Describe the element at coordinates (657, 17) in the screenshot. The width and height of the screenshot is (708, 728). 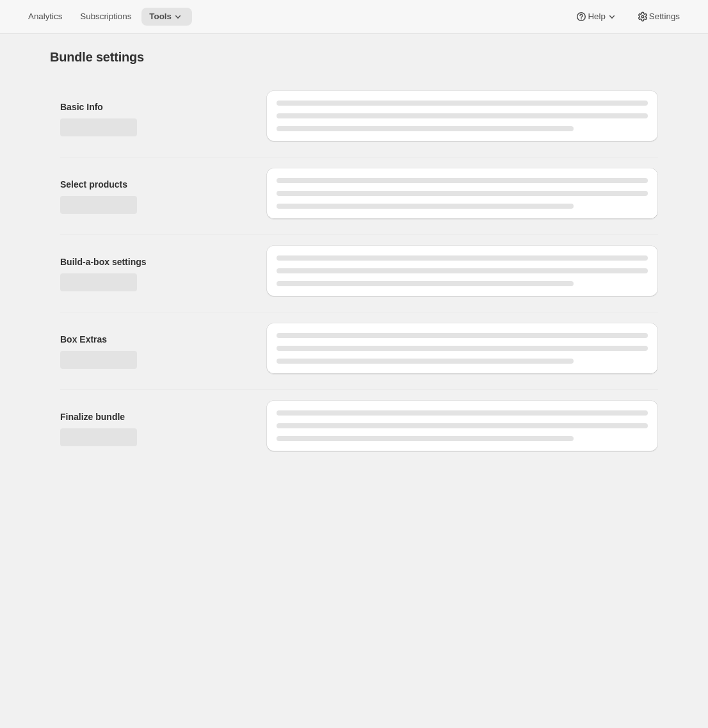
I see `button: Settings` at that location.